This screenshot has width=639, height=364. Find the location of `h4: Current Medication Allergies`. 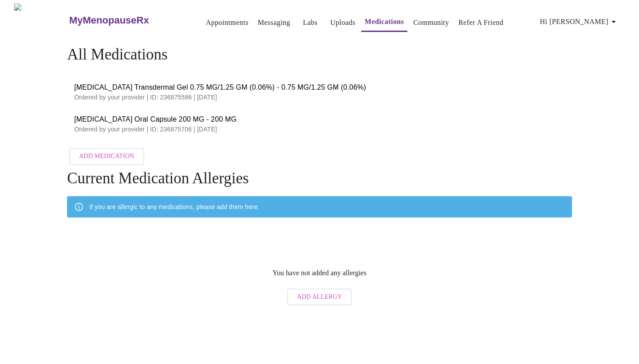

h4: Current Medication Allergies is located at coordinates (320, 178).